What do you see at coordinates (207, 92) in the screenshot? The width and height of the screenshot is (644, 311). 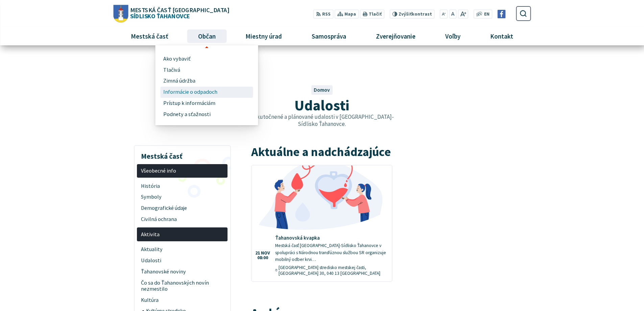 I see `a: Informácie o odpadoch` at bounding box center [207, 92].